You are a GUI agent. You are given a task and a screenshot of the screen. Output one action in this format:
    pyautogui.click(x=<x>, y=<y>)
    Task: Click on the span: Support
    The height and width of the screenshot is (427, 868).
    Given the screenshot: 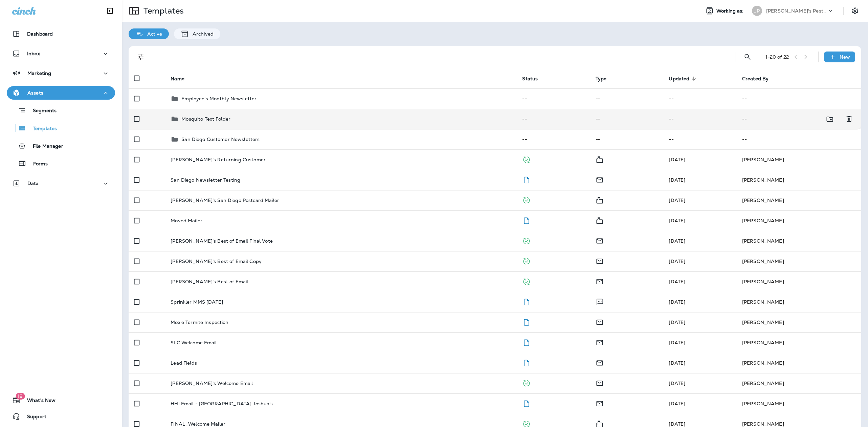 What is the action you would take?
    pyautogui.click(x=33, y=418)
    